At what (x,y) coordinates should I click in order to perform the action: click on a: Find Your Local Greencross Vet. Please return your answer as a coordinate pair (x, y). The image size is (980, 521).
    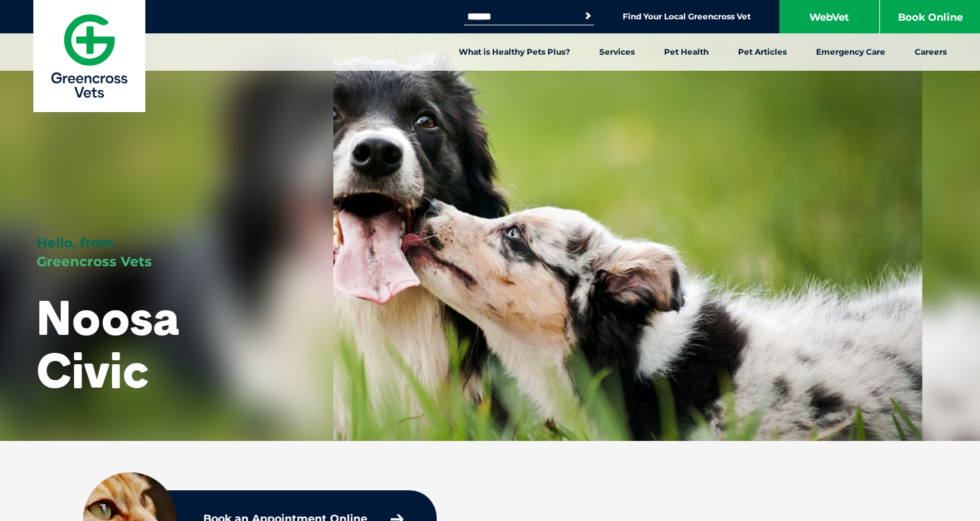
    Looking at the image, I should click on (686, 17).